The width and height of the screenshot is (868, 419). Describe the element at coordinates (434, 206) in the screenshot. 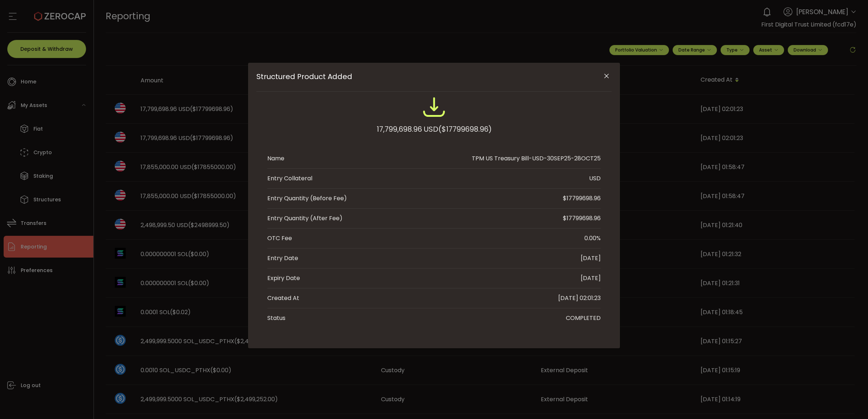

I see `div: Structured Product Added` at that location.